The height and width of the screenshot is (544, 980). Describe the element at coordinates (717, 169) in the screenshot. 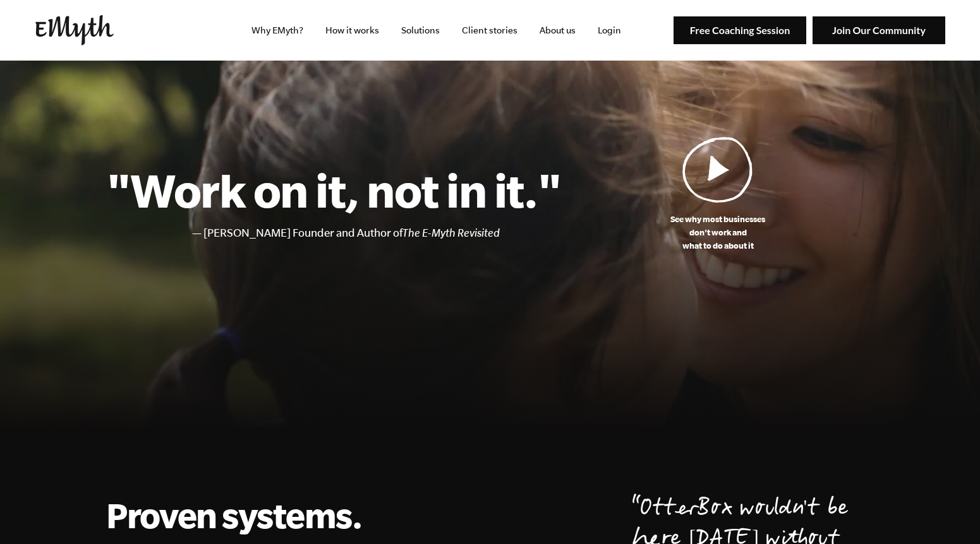

I see `img: Play Video` at that location.